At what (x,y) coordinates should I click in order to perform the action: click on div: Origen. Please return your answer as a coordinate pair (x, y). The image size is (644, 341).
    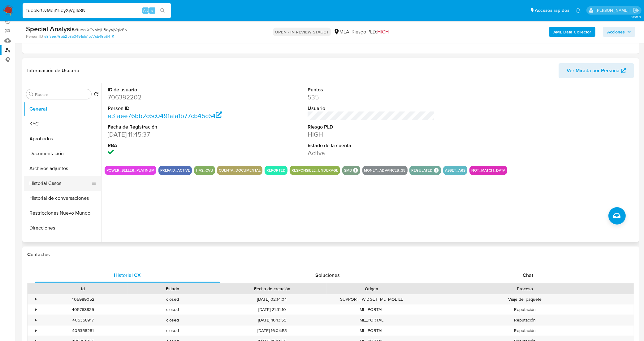
    Looking at the image, I should click on (371, 289).